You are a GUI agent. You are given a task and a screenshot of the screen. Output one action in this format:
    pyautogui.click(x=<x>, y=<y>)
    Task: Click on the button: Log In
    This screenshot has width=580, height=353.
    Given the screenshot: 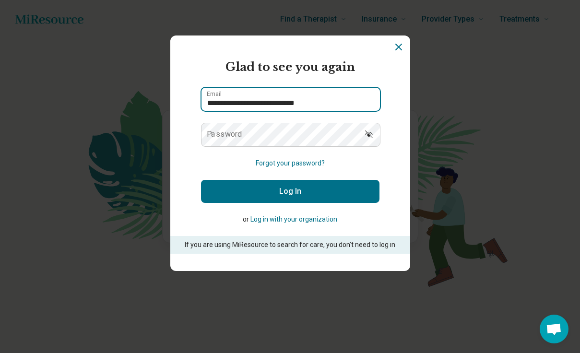 What is the action you would take?
    pyautogui.click(x=290, y=192)
    